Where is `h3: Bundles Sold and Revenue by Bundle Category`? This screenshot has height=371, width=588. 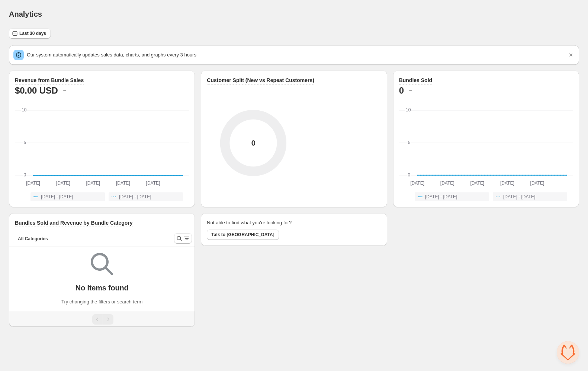 h3: Bundles Sold and Revenue by Bundle Category is located at coordinates (74, 223).